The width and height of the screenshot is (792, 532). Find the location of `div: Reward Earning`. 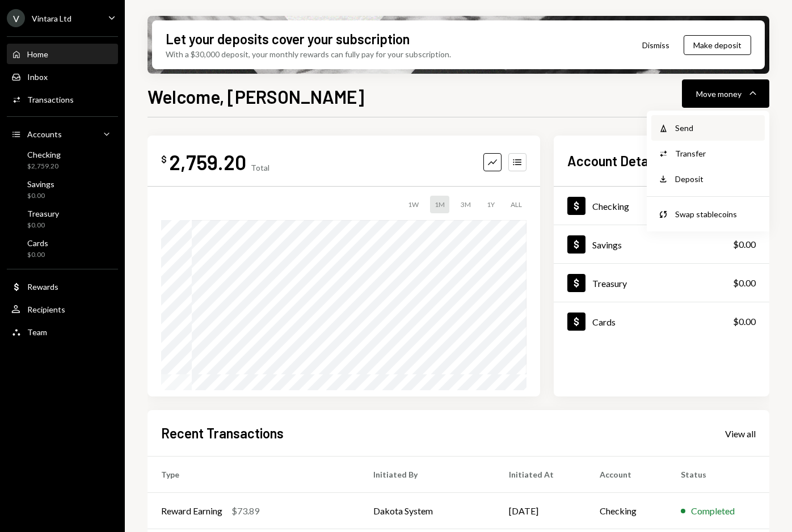

div: Reward Earning is located at coordinates (191, 511).